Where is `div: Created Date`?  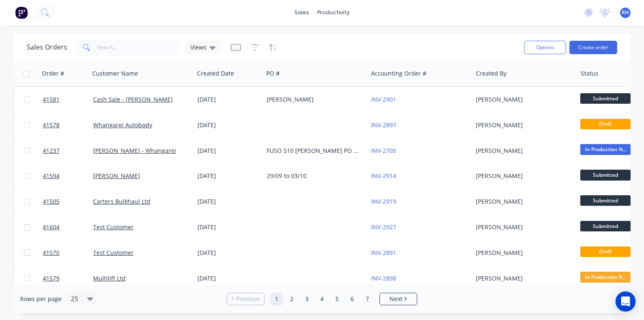
div: Created Date is located at coordinates (216, 73).